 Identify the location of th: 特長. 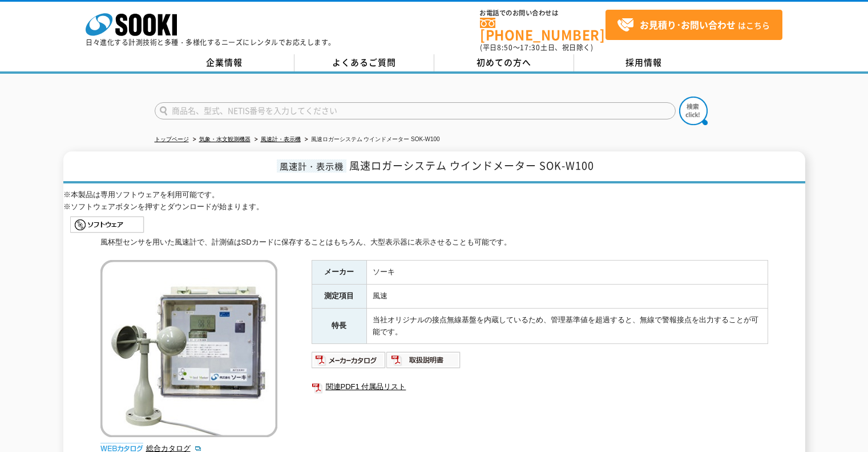
(339, 325).